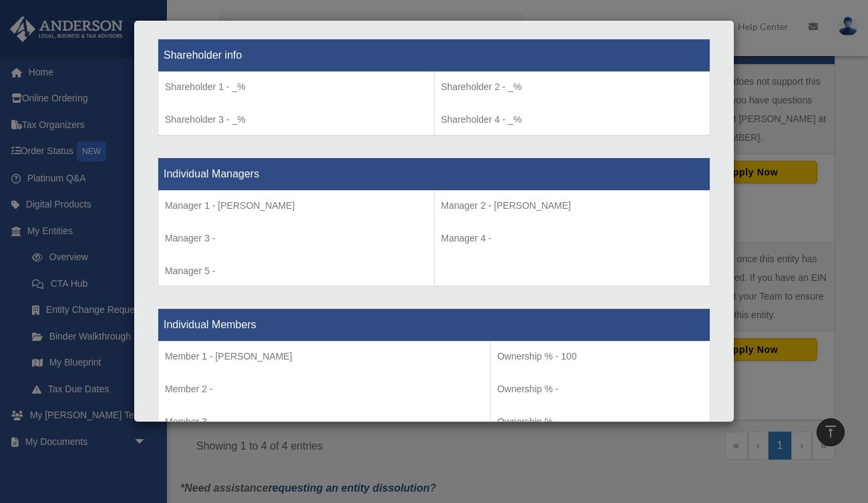  Describe the element at coordinates (572, 86) in the screenshot. I see `p: Shareholder 2 - _%` at that location.